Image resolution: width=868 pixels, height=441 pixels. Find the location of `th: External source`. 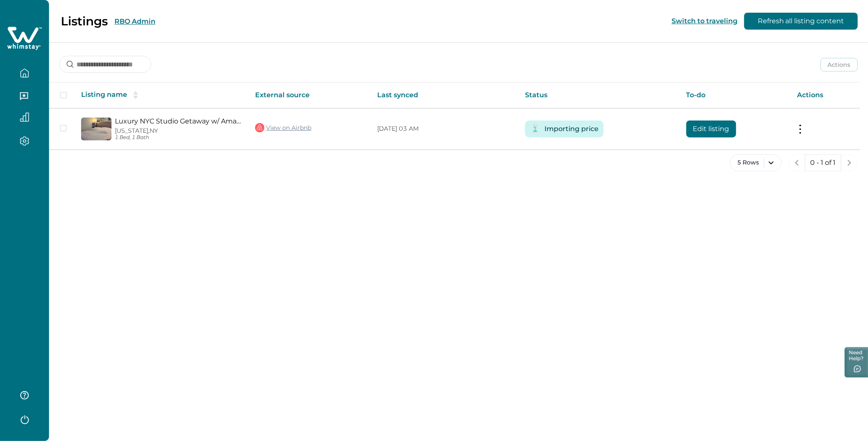

th: External source is located at coordinates (309, 95).